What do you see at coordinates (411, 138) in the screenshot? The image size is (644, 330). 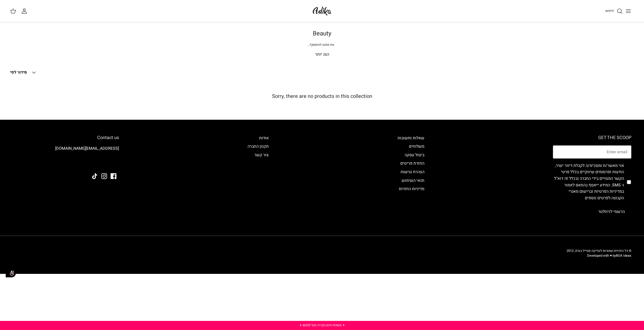 I see `a: שאלות ותשובות` at bounding box center [411, 138].